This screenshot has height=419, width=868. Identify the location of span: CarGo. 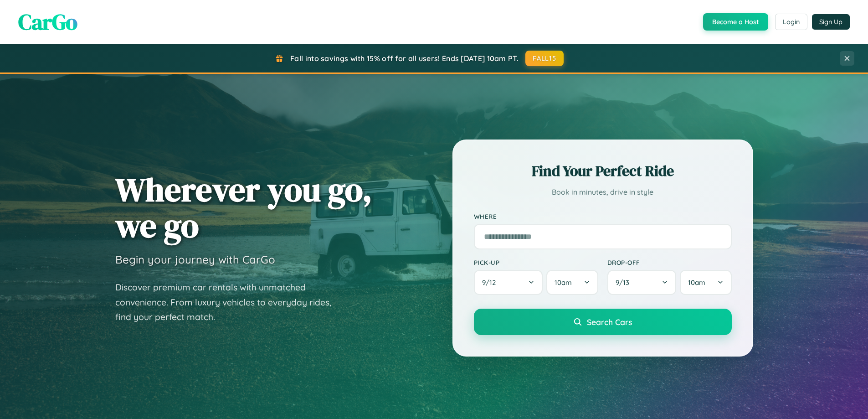
(48, 22).